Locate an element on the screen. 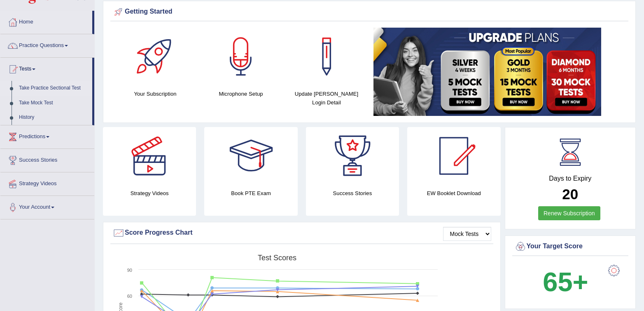  h4: EW Booklet Download is located at coordinates (454, 193).